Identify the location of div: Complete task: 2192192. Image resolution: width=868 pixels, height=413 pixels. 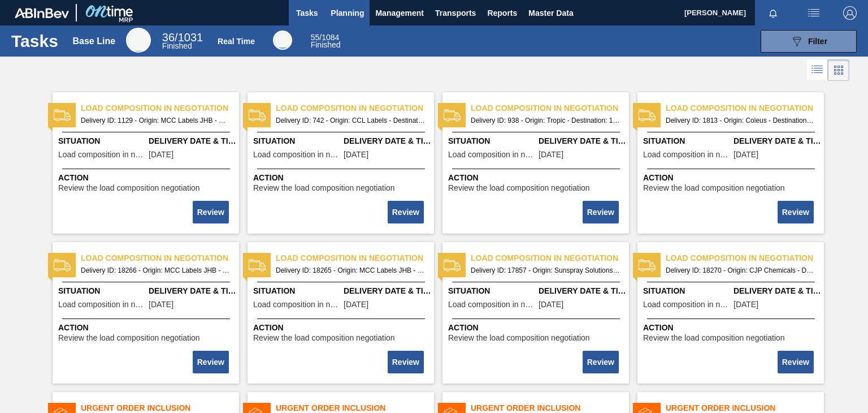
(212, 212).